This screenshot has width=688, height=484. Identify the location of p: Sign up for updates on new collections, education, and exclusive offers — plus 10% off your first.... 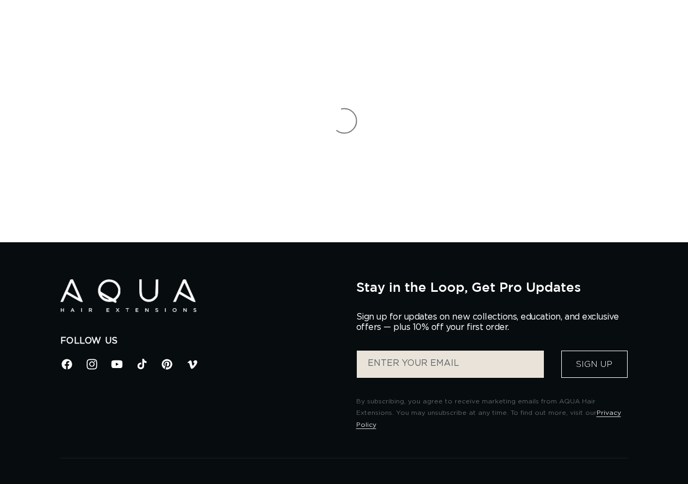
(492, 322).